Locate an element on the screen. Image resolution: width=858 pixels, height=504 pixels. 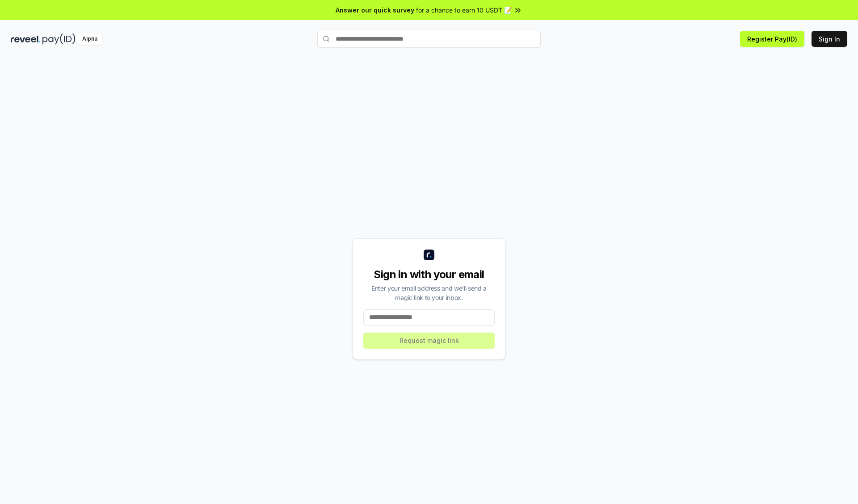
div: Sign in with your email is located at coordinates (429, 274).